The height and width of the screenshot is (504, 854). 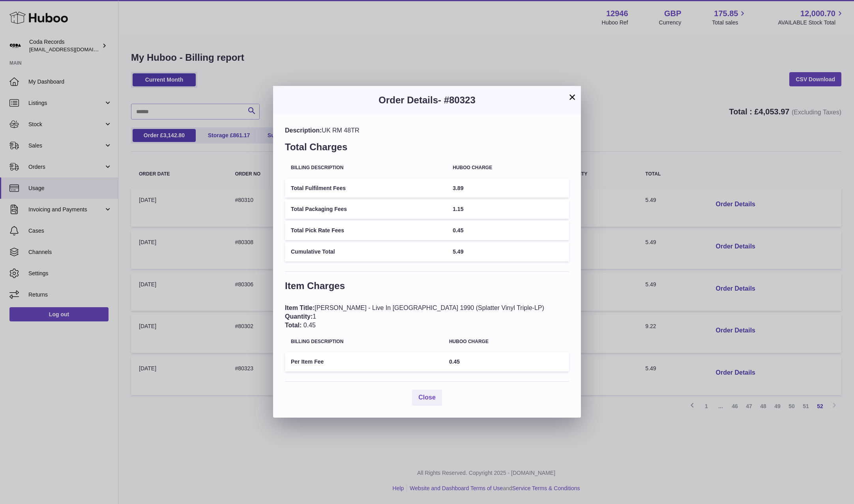 What do you see at coordinates (366, 209) in the screenshot?
I see `td: Total Packaging Fees` at bounding box center [366, 209].